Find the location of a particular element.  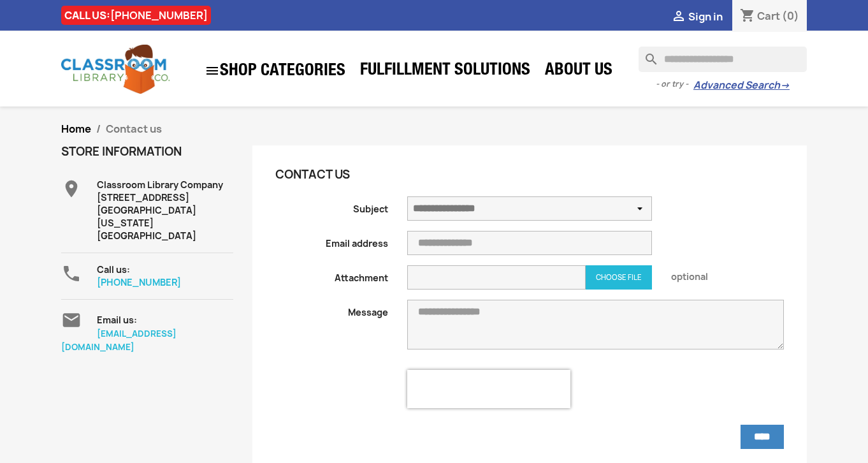

div: Call us: is located at coordinates (165, 276).